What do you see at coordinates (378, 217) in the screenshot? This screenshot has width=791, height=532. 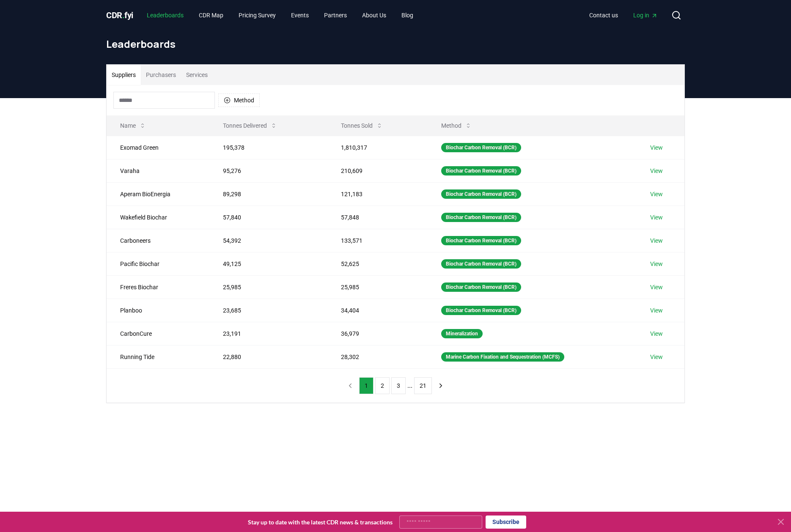 I see `td: 57,848` at bounding box center [378, 217].